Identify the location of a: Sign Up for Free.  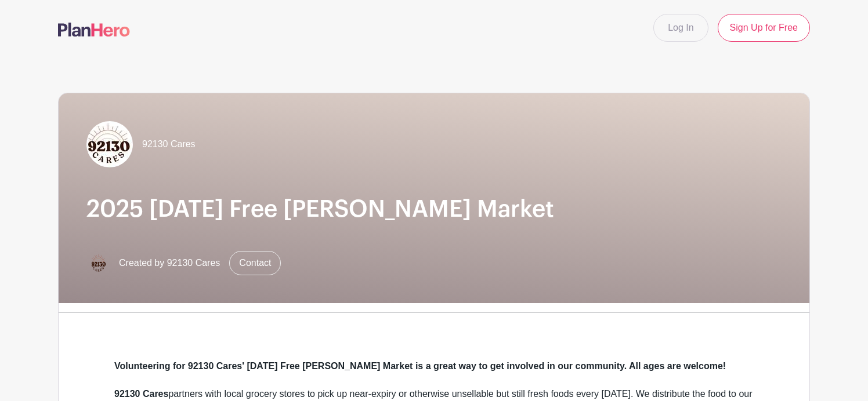
(763, 28).